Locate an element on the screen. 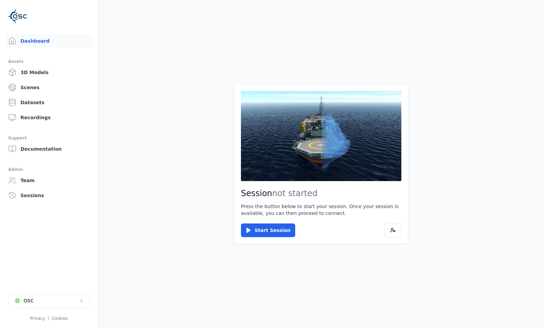  p: Press the button below to start your session. Once your session is available, you can then procee... is located at coordinates (321, 210).